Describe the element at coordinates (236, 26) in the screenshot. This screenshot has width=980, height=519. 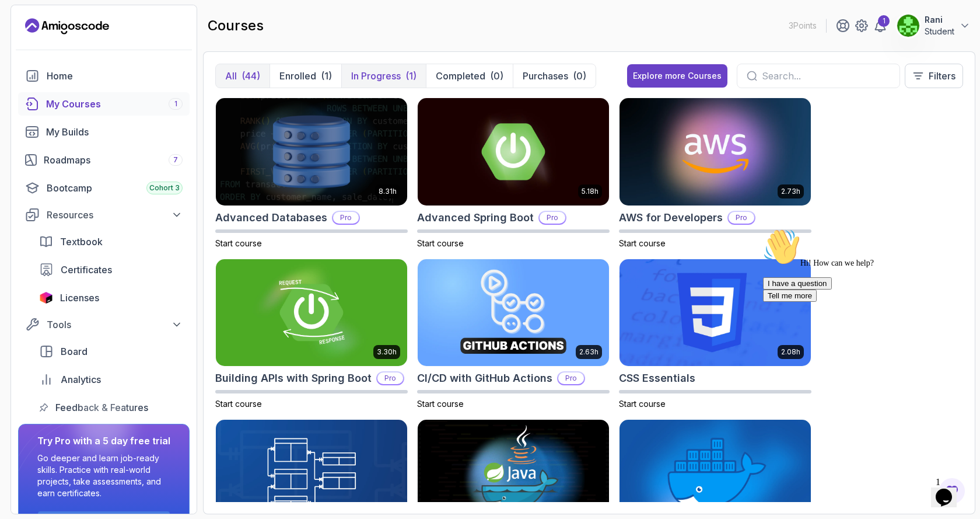
I see `h2: courses` at that location.